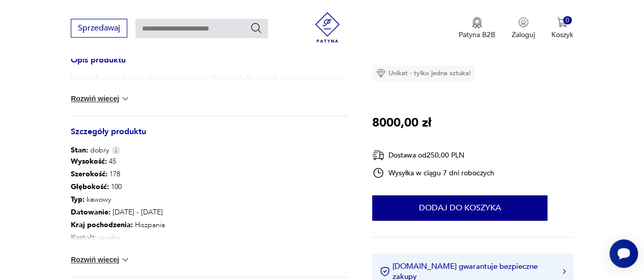  Describe the element at coordinates (209, 137) in the screenshot. I see `h3: Szczegóły produktu` at that location.